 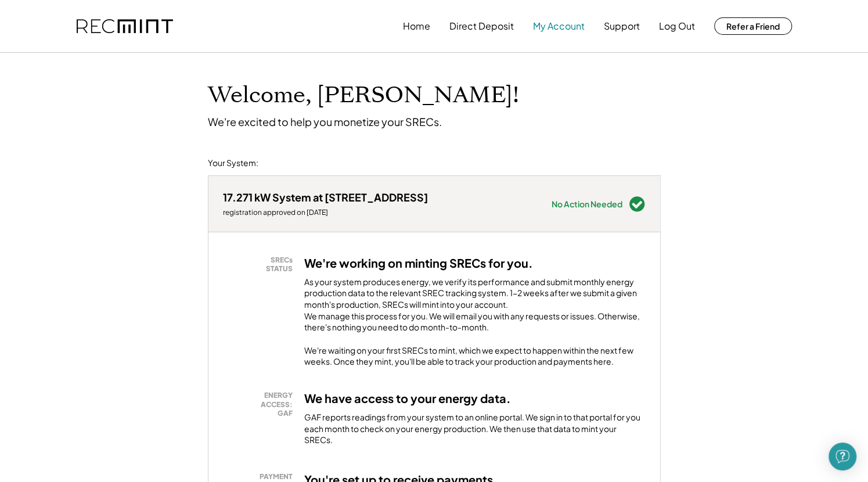 I want to click on button: Direct Deposit, so click(x=481, y=26).